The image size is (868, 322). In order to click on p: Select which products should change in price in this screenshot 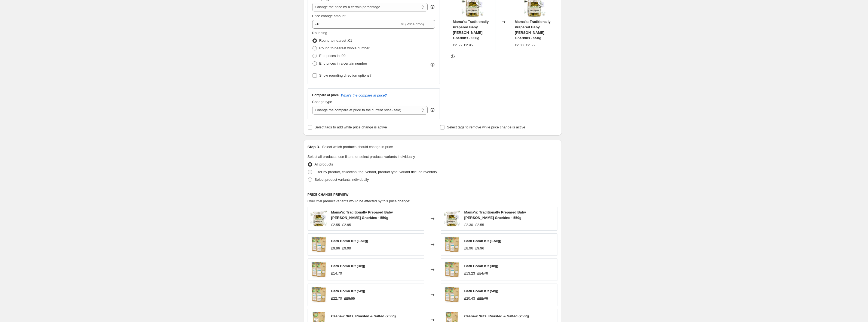, I will do `click(357, 147)`.